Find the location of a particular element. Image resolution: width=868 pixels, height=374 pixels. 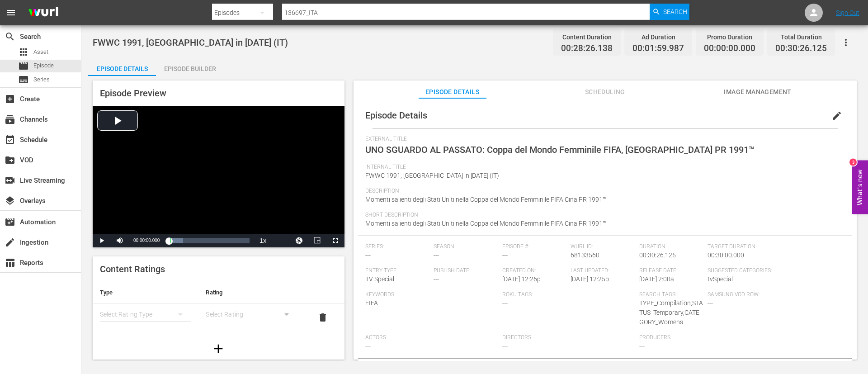

span: Image Management is located at coordinates (758, 92).